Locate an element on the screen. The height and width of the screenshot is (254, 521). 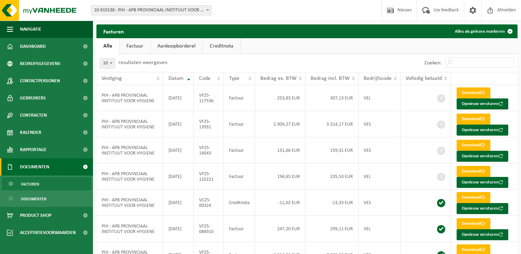
td: 307,13 EUR is located at coordinates (332, 98).